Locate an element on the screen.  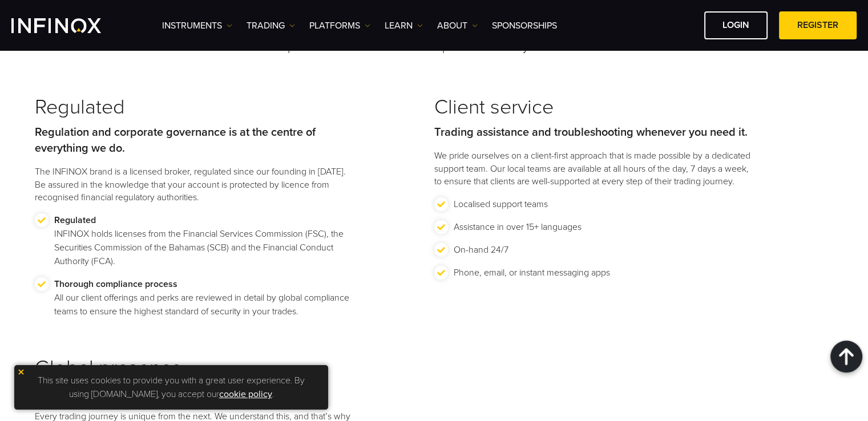
a: INFINOX Logo is located at coordinates (69, 26).